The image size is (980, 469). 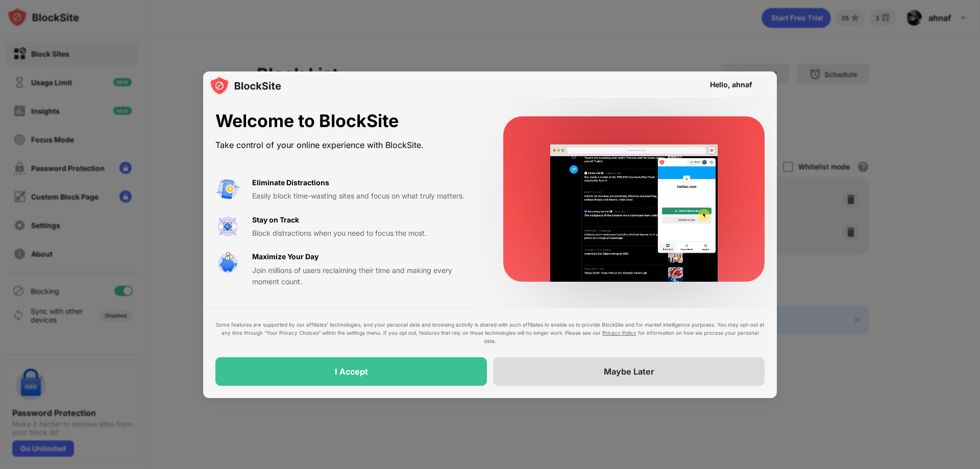 I want to click on img: value-focus.svg, so click(x=227, y=227).